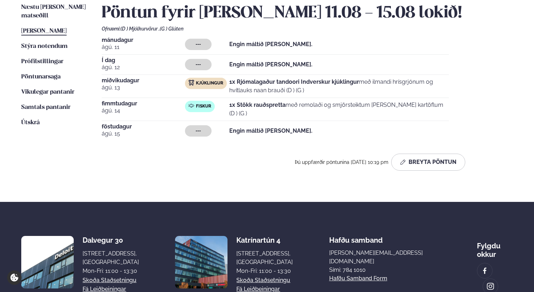  Describe the element at coordinates (44, 46) in the screenshot. I see `a: Stýra notendum` at that location.